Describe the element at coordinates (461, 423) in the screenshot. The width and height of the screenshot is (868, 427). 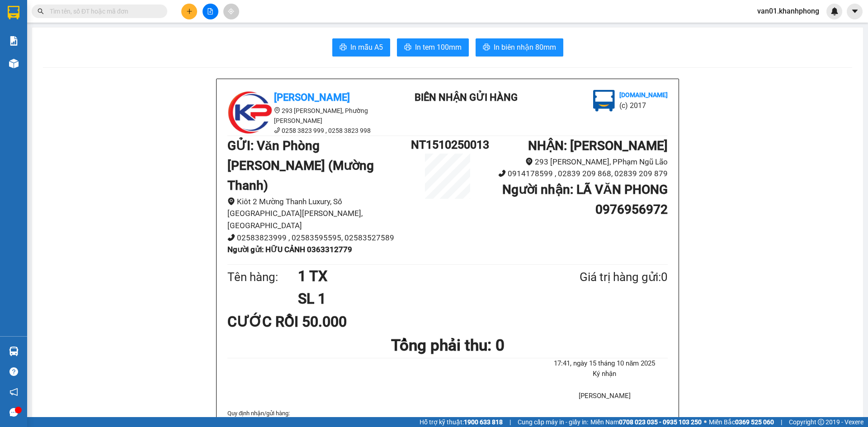
I see `span: Hỗ trợ kỹ thuật:` at that location.